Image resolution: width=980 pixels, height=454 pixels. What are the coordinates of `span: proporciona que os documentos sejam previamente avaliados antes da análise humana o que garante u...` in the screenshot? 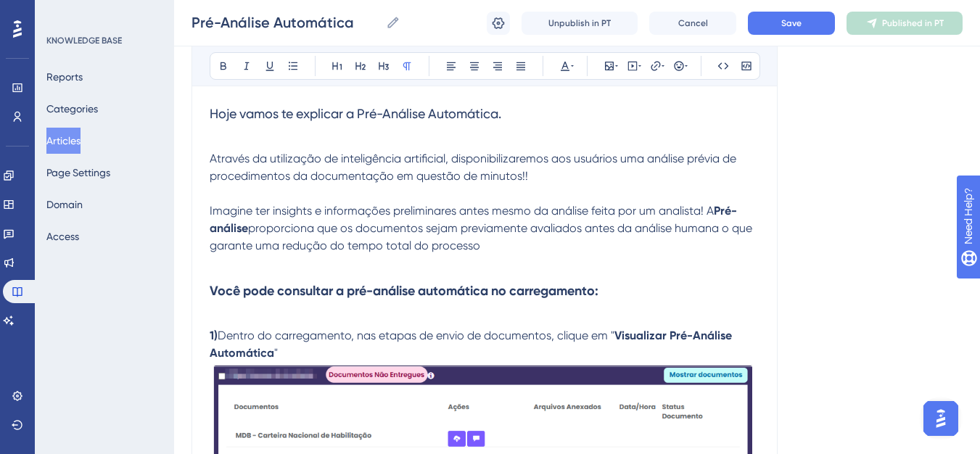 It's located at (482, 237).